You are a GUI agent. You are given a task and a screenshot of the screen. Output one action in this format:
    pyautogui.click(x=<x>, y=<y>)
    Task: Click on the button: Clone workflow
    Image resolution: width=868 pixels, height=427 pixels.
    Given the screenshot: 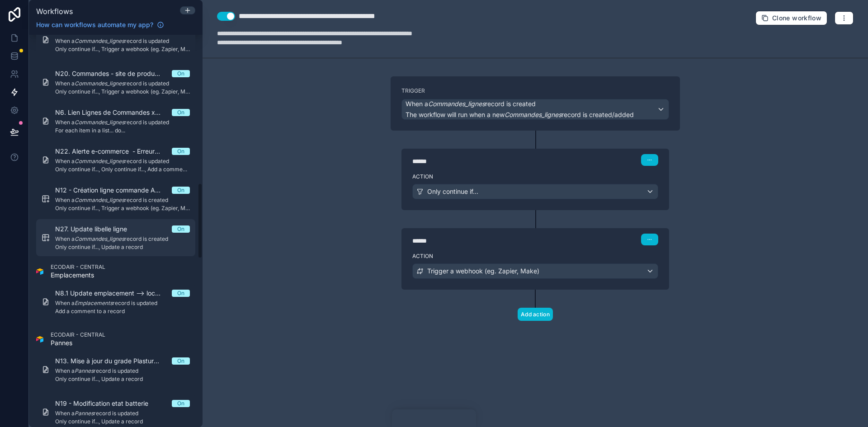 What is the action you would take?
    pyautogui.click(x=791, y=18)
    